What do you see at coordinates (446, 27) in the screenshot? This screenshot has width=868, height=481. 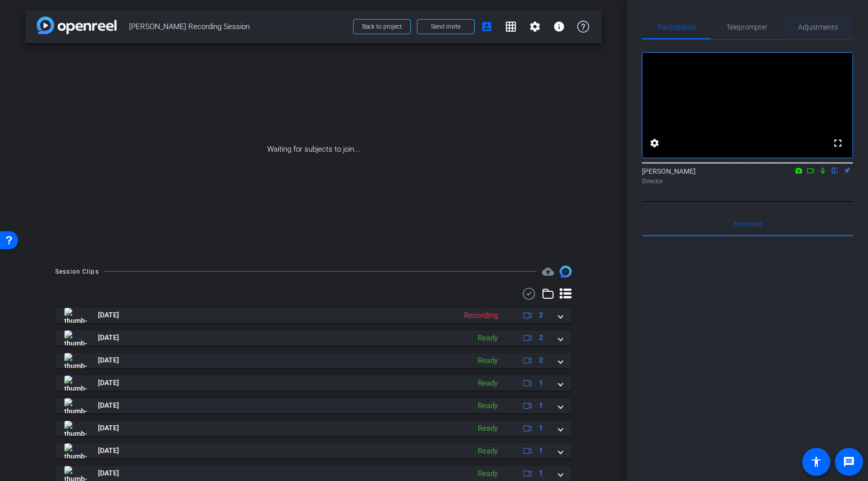 I see `button: Send invite` at bounding box center [446, 27].